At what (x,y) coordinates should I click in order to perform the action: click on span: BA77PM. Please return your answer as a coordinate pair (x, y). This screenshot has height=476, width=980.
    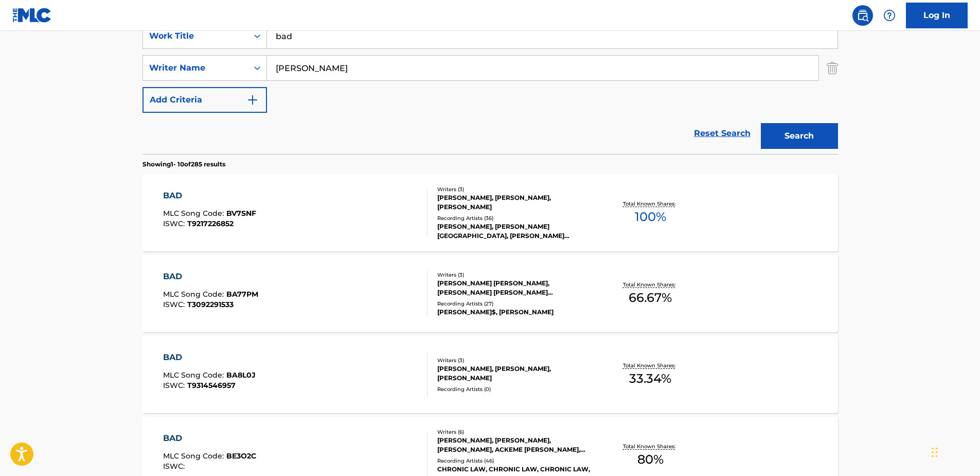
    Looking at the image, I should click on (242, 294).